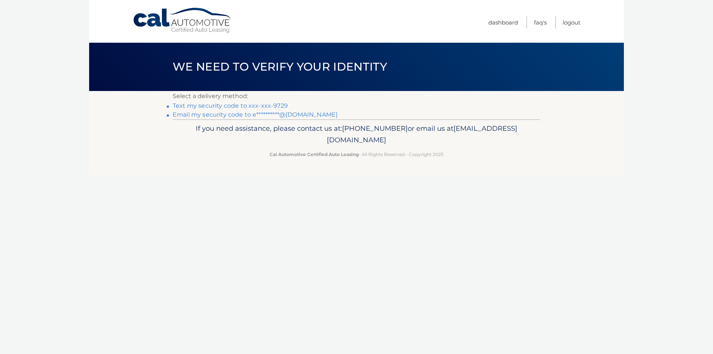  What do you see at coordinates (280, 67) in the screenshot?
I see `span: We need to verify your identity` at bounding box center [280, 67].